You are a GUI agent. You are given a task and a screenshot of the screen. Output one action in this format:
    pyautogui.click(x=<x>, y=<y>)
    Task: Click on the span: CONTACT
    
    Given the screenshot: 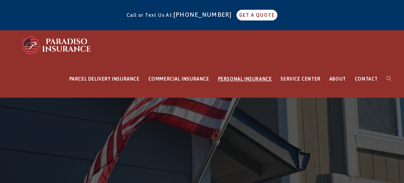 What is the action you would take?
    pyautogui.click(x=366, y=79)
    